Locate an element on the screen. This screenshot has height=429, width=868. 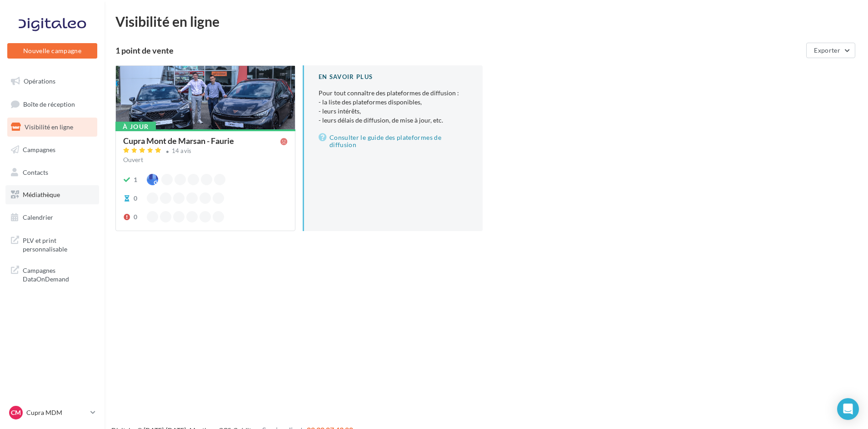
span: Visibilité en ligne is located at coordinates (49, 127).